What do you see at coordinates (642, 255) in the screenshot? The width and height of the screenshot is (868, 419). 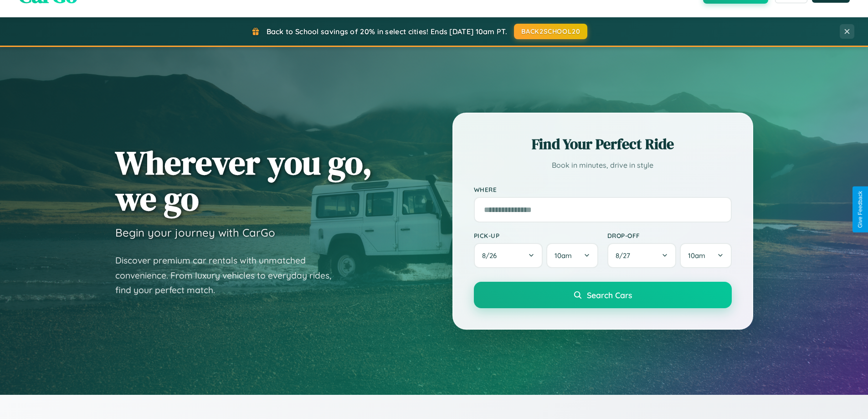 I see `button: 8/27` at bounding box center [642, 255].